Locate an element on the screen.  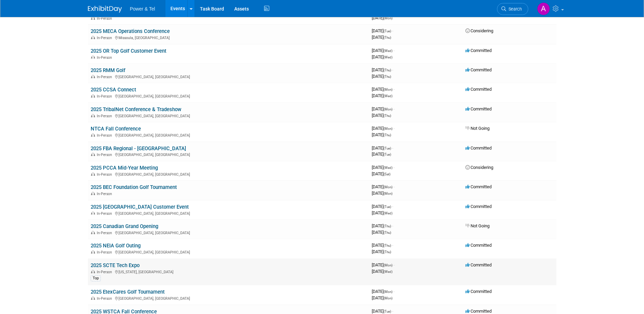
a: 2025 MECA Operations Conference is located at coordinates (130, 31).